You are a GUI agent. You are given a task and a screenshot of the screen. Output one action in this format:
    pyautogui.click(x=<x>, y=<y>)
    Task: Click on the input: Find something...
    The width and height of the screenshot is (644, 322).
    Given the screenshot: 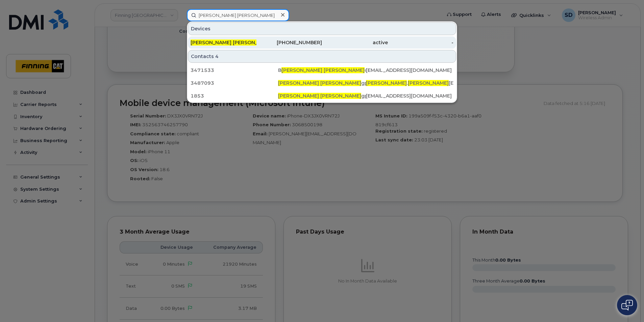 What is the action you would take?
    pyautogui.click(x=238, y=15)
    